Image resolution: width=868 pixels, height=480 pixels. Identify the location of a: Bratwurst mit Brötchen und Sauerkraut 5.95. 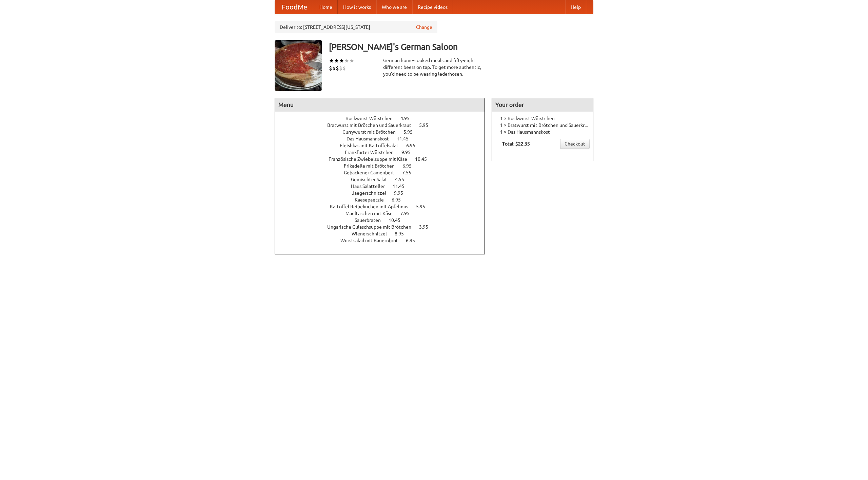
(384, 125).